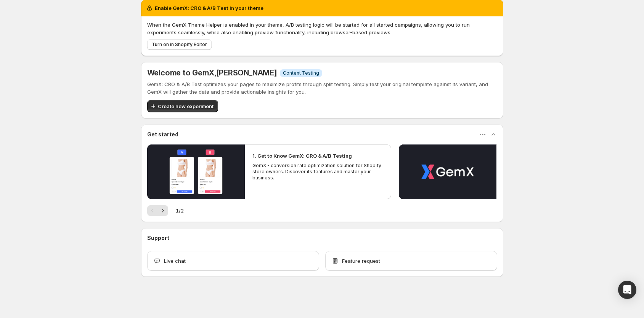 The width and height of the screenshot is (644, 318). I want to click on p: GemX - conversion rate optimization solution for Shopify store owners. Discover its features and ..., so click(318, 172).